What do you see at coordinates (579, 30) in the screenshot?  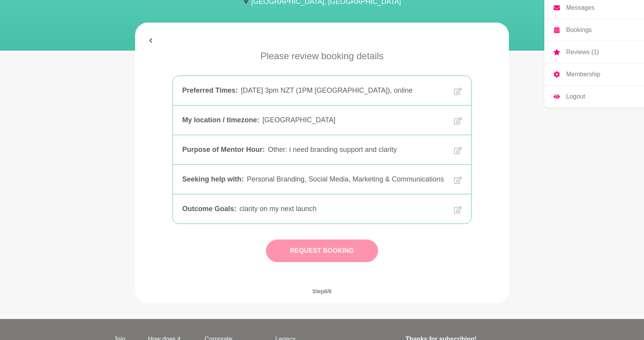 I see `p: Bookings` at bounding box center [579, 30].